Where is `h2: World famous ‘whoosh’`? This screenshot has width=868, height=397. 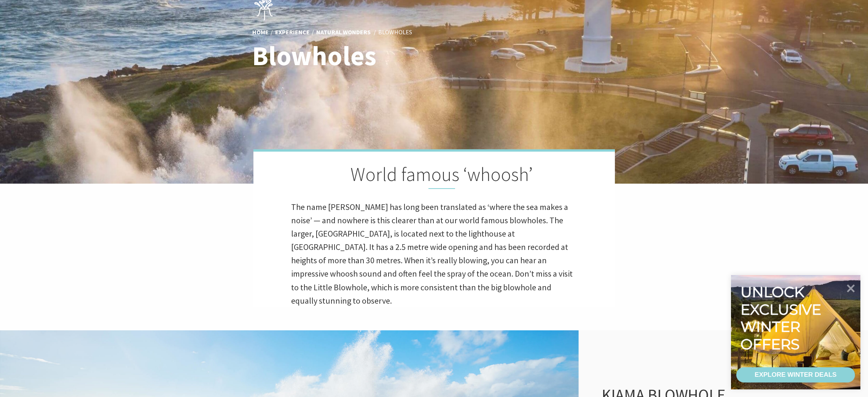 h2: World famous ‘whoosh’ is located at coordinates (434, 176).